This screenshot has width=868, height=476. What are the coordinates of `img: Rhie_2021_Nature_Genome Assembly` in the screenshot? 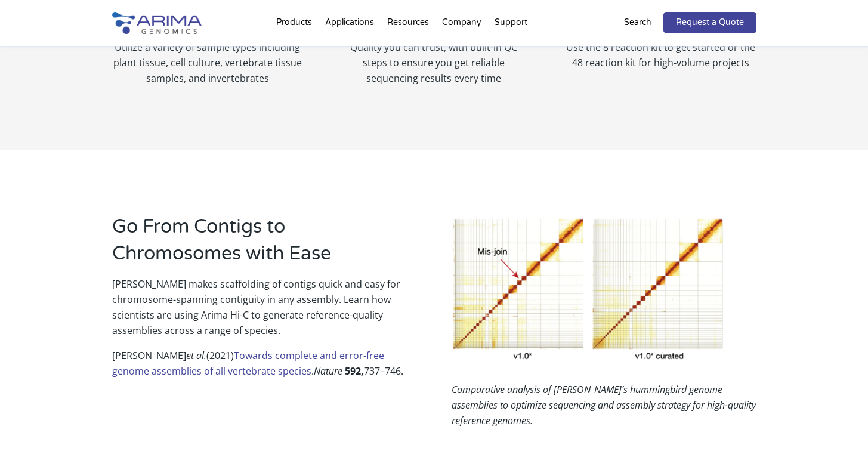 It's located at (589, 288).